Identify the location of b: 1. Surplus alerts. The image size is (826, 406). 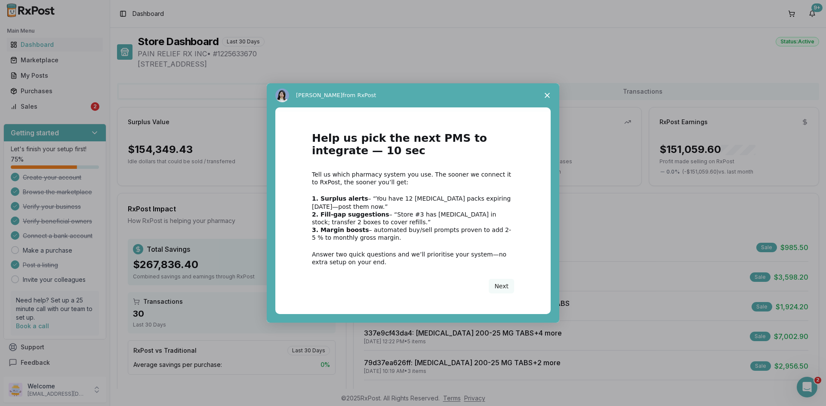
(340, 199).